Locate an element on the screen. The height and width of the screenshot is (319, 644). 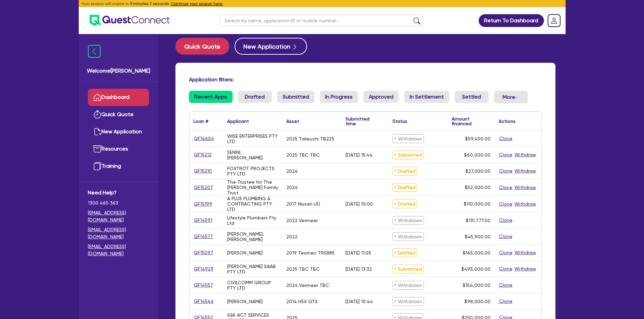
span: $52,000.00 is located at coordinates (478, 187).